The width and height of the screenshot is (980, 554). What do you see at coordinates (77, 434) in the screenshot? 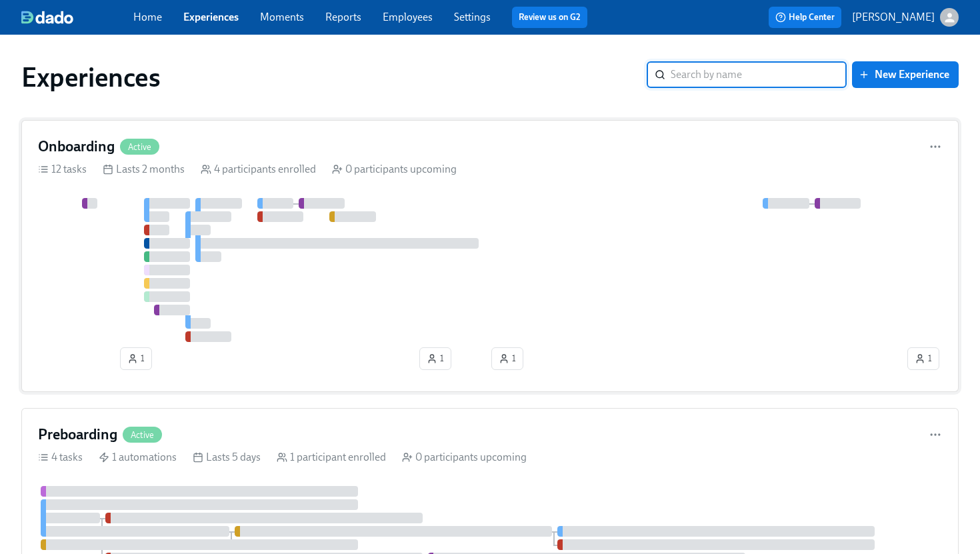
I see `h4: Preboarding` at bounding box center [77, 434].